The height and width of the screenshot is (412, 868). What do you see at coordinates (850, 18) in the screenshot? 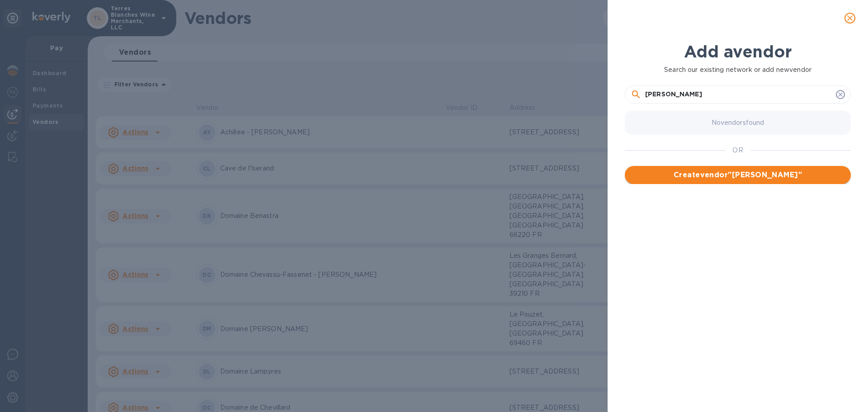
I see `button: close` at bounding box center [850, 18].